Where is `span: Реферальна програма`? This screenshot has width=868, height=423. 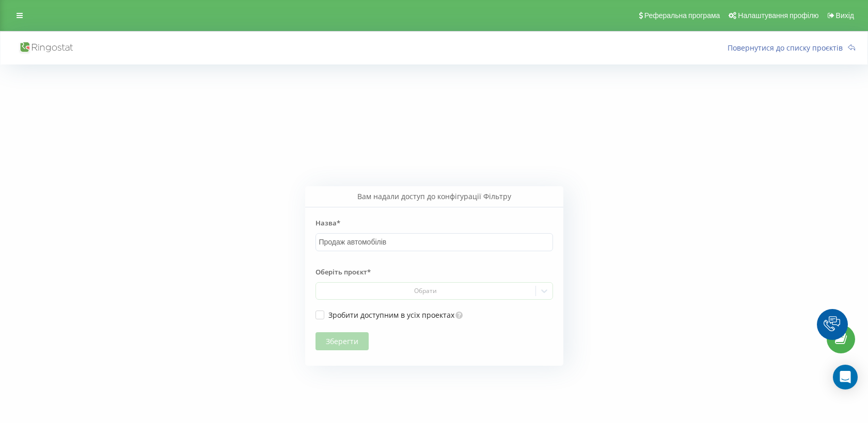
span: Реферальна програма is located at coordinates (682, 16).